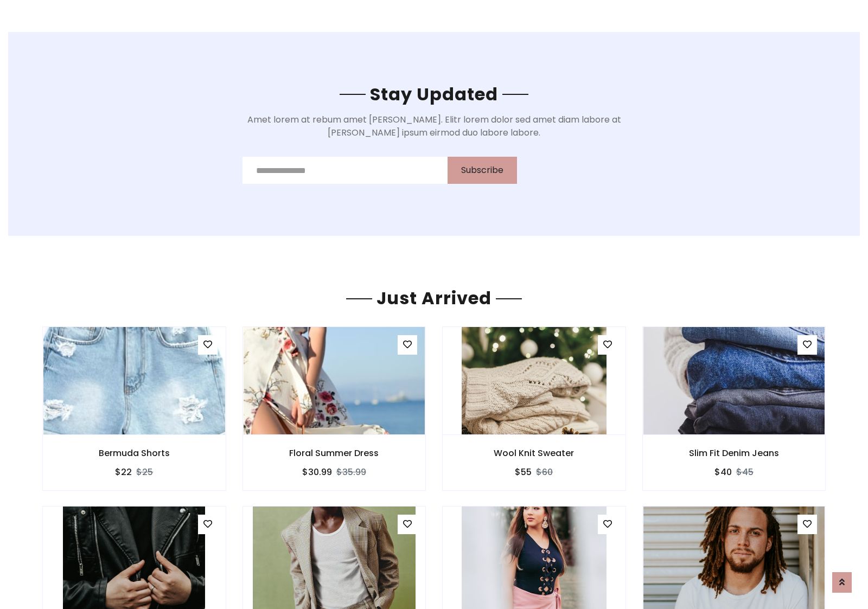  Describe the element at coordinates (523, 472) in the screenshot. I see `h6: $55` at that location.